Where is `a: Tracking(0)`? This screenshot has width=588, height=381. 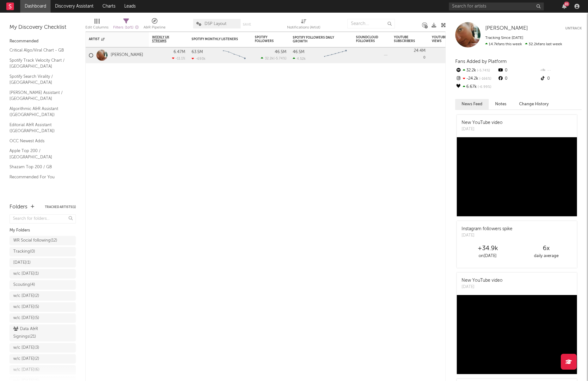 a: Tracking(0) is located at coordinates (43, 251).